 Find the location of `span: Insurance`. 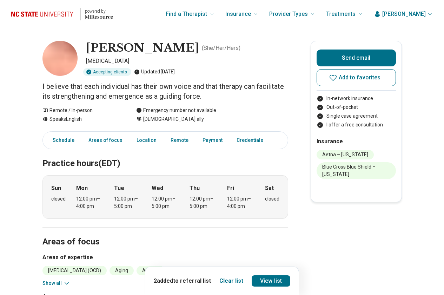

span: Insurance is located at coordinates (238, 14).